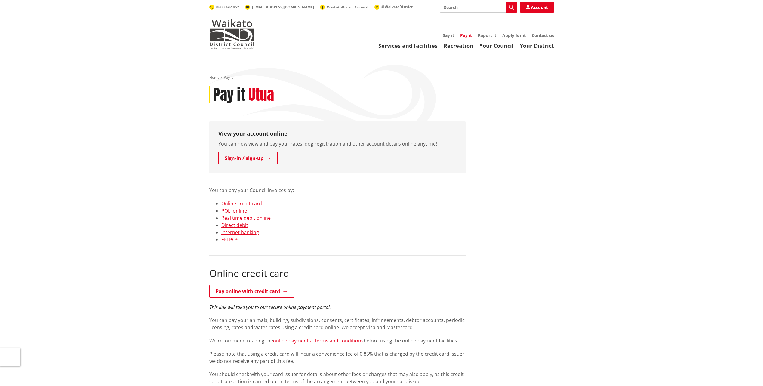  What do you see at coordinates (235, 225) in the screenshot?
I see `a: Direct debit` at bounding box center [235, 225].